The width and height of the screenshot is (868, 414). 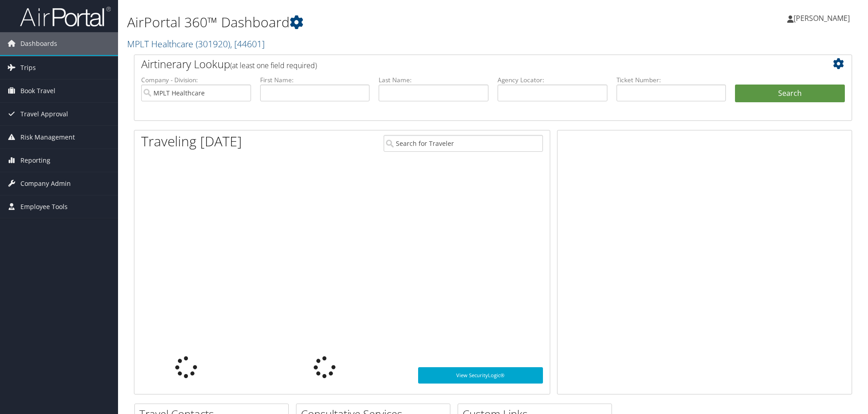 I want to click on img: airportal-logo.png, so click(x=66, y=16).